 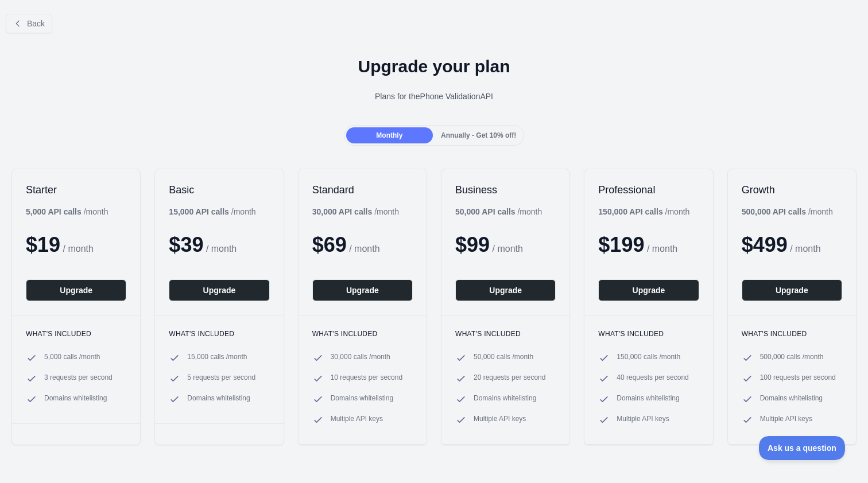 I want to click on span: $ 499, so click(x=765, y=244).